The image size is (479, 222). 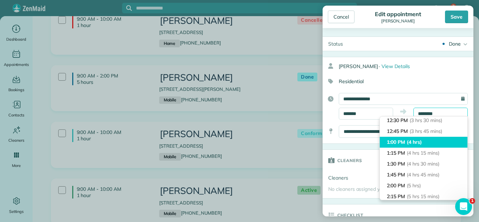 I want to click on span: (3 hrs 30 mins), so click(x=426, y=120).